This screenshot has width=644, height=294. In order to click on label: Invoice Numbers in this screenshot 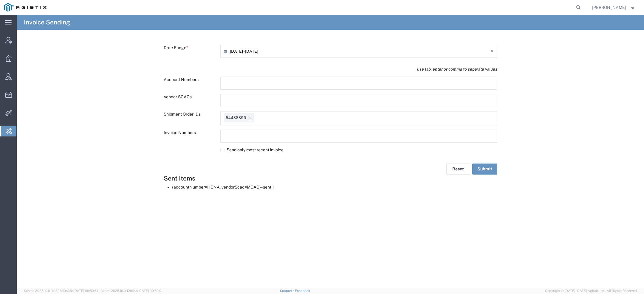, I will do `click(189, 135)`.